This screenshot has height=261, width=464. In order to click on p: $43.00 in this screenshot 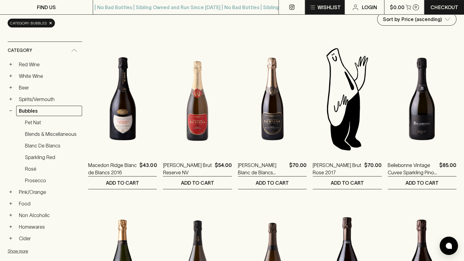, I will do `click(148, 169)`.